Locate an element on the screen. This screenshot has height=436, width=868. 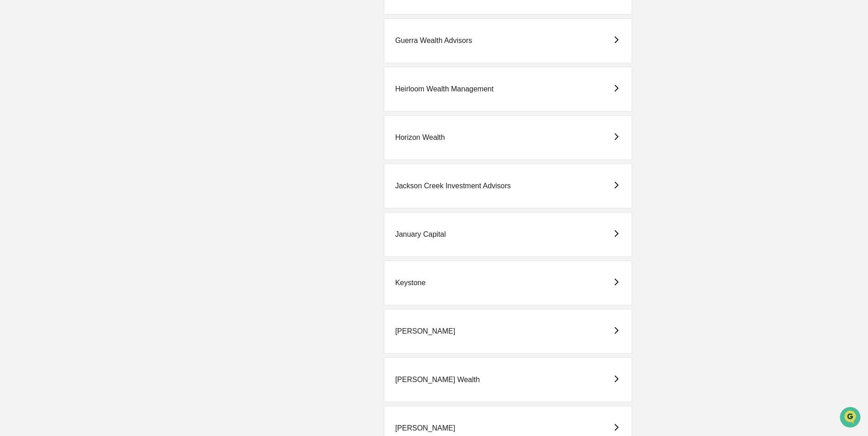
div: We're available if you need us! is located at coordinates (73, 83).